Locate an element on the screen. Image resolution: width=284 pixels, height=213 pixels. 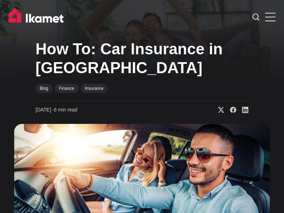
a: Finance is located at coordinates (66, 88).